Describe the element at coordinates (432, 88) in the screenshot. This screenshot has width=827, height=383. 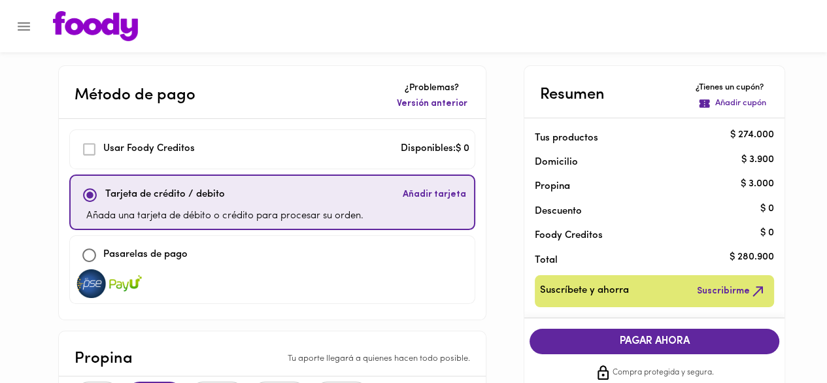
I see `p: ¿Problemas?` at that location.